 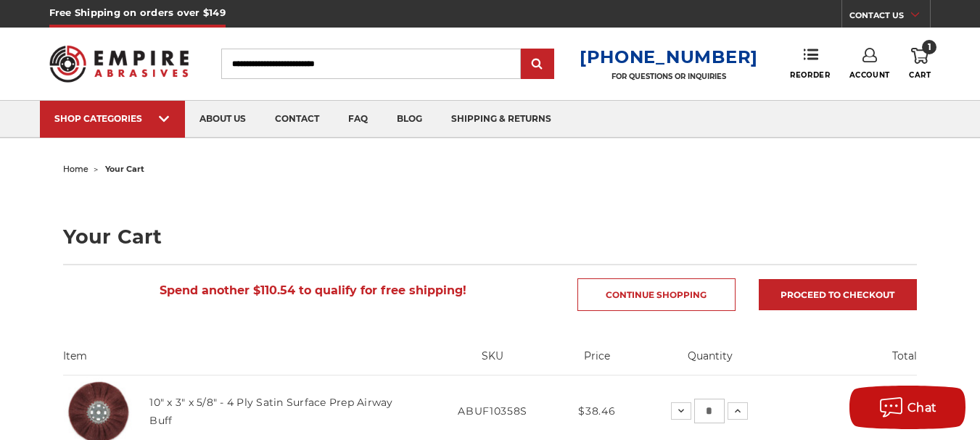 What do you see at coordinates (920, 75) in the screenshot?
I see `span: Cart` at bounding box center [920, 75].